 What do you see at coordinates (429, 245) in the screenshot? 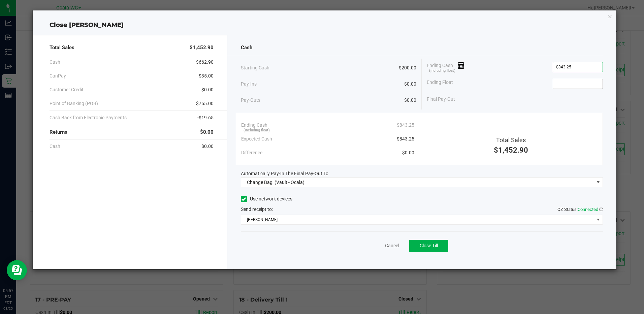
I see `span: Close Till` at bounding box center [429, 245].